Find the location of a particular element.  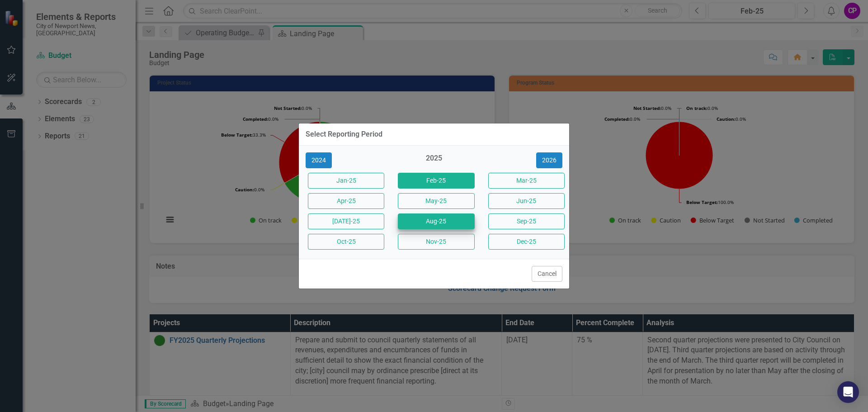

button: 2024 is located at coordinates (319, 160).